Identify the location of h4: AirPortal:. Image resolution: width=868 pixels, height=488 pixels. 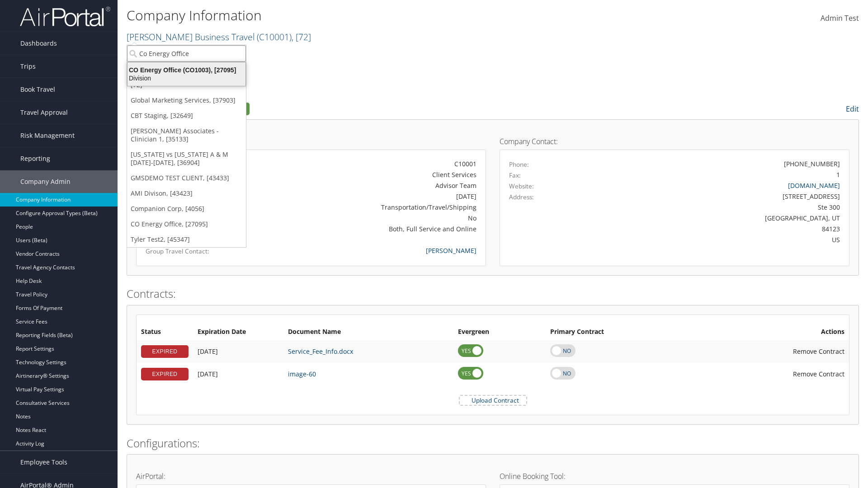
(311, 476).